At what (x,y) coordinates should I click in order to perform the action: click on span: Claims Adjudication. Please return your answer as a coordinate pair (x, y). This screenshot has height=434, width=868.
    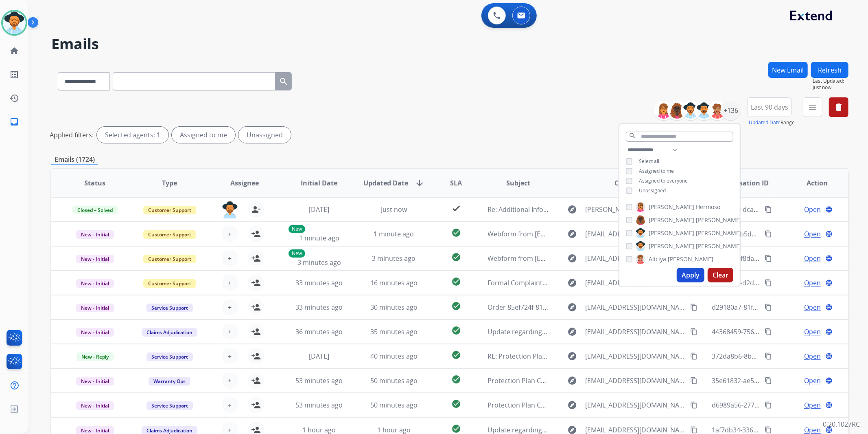
    Looking at the image, I should click on (169, 333).